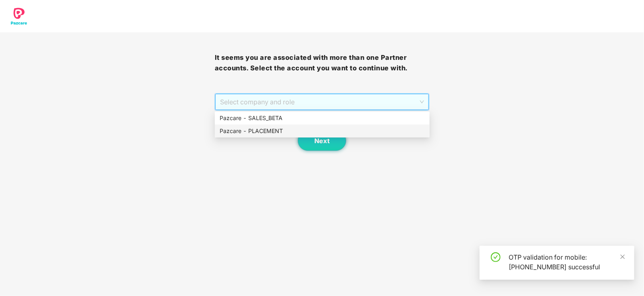 This screenshot has width=644, height=296. I want to click on span: check-circle, so click(496, 256).